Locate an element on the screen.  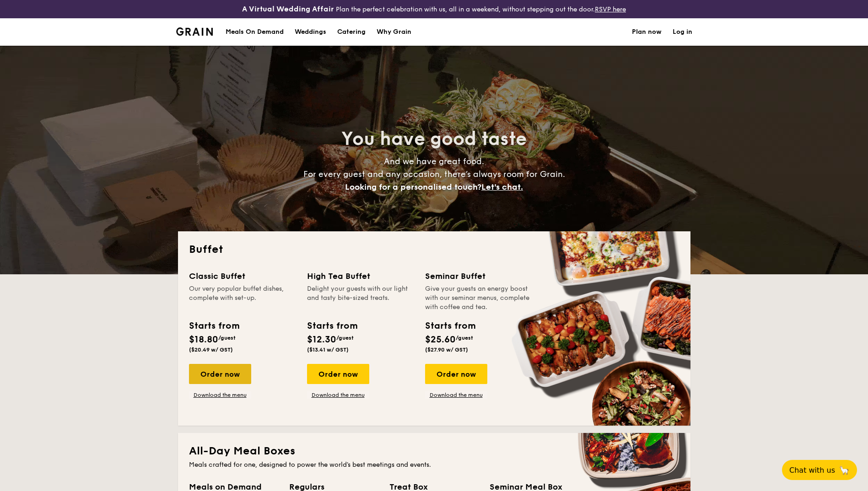
div: Meals On Demand is located at coordinates (254, 32).